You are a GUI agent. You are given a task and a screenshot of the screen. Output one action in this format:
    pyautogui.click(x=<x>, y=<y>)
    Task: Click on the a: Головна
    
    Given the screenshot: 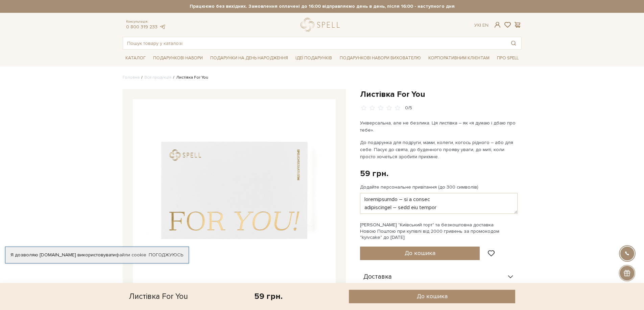 What is the action you would take?
    pyautogui.click(x=132, y=78)
    